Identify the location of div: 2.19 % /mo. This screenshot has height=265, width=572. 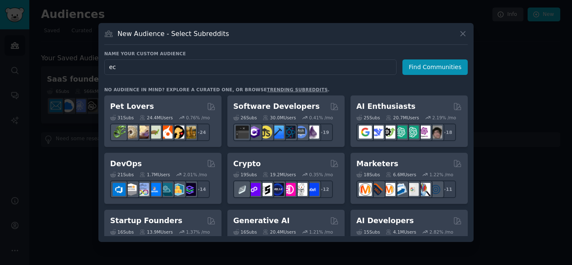
(444, 118).